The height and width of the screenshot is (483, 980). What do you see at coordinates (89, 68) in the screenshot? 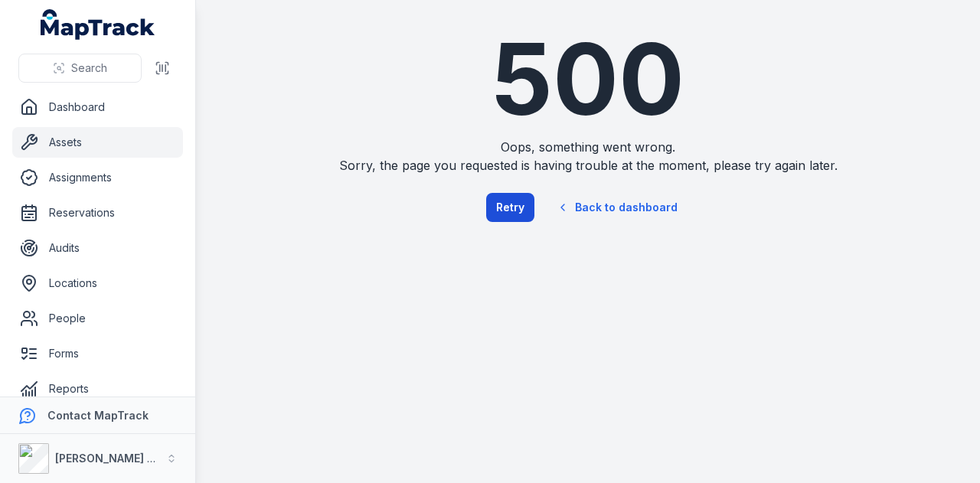
I see `span: Search` at bounding box center [89, 68].